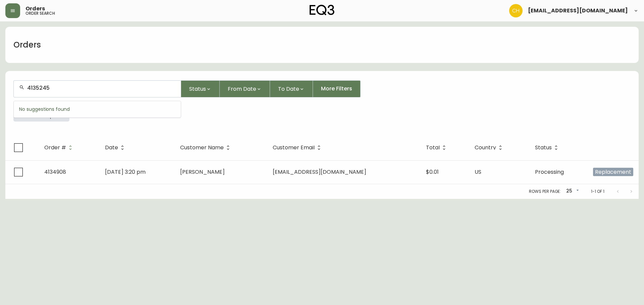 The image size is (644, 305). I want to click on img: 6288462cea190ebb98a2c2f3c744dd7e, so click(516, 11).